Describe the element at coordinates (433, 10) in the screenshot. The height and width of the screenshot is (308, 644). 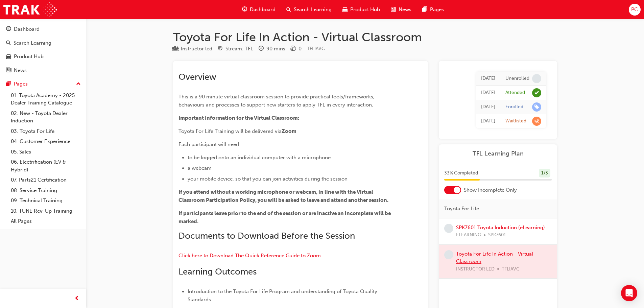
I see `a: pages-iconPages` at that location.